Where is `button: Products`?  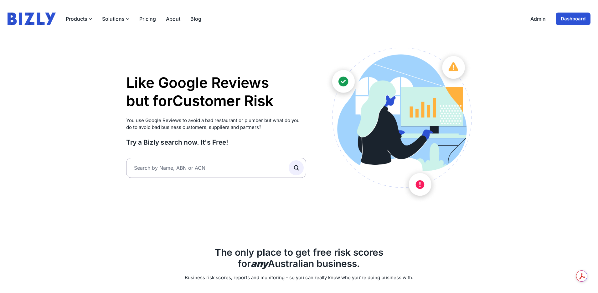 button: Products is located at coordinates (79, 19).